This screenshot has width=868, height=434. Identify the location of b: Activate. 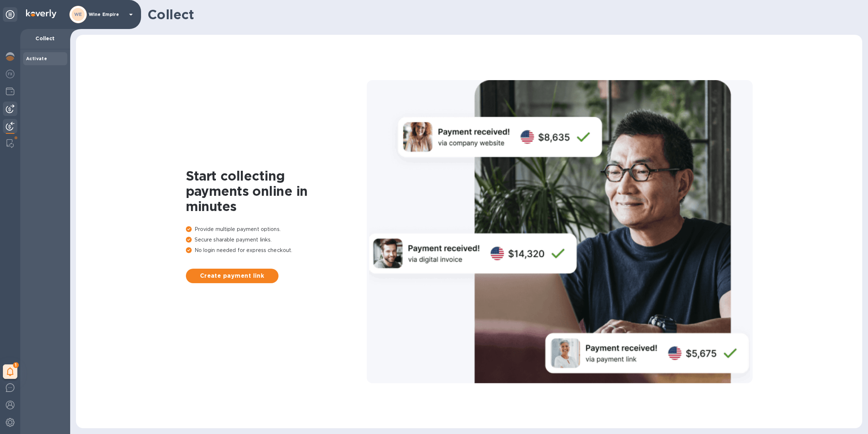
(37, 59).